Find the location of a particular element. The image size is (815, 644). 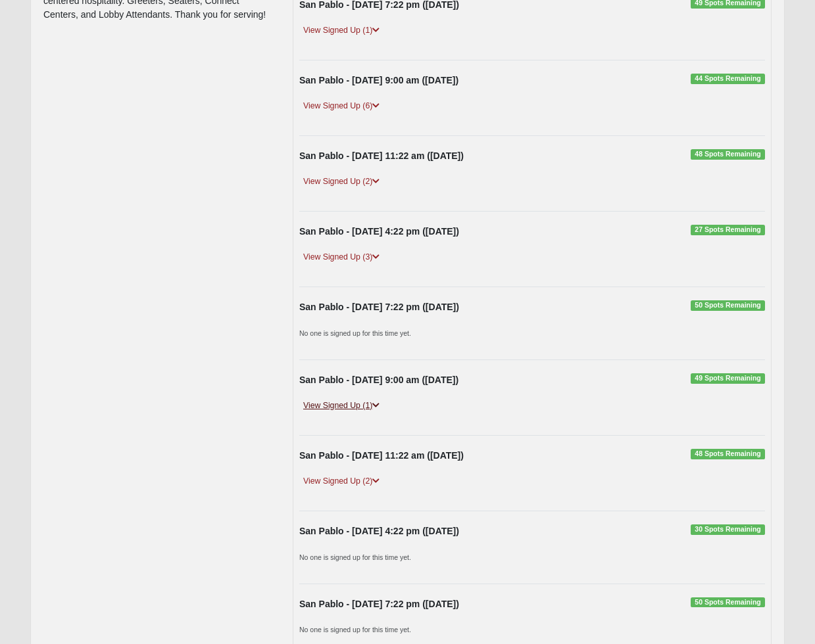

span: 27 Spots Remaining is located at coordinates (727, 230).